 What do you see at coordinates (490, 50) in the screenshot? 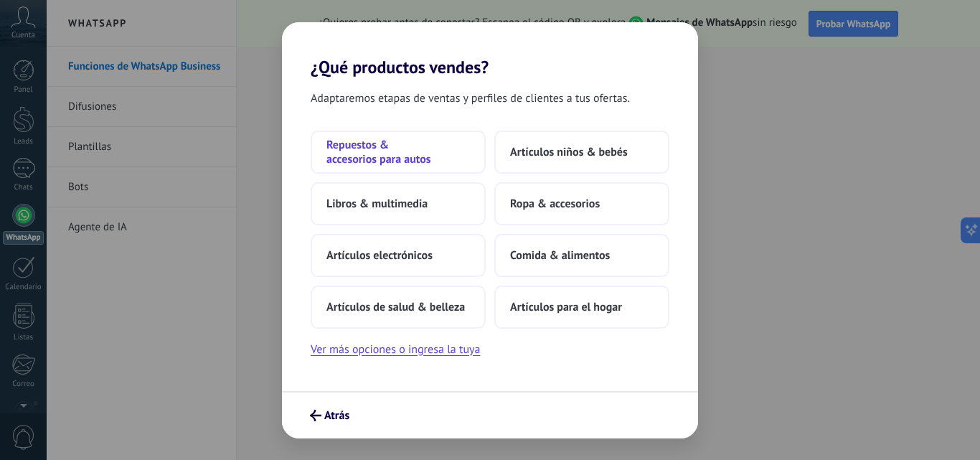
I see `h2: ¿Qué productos vendes?` at bounding box center [490, 50].